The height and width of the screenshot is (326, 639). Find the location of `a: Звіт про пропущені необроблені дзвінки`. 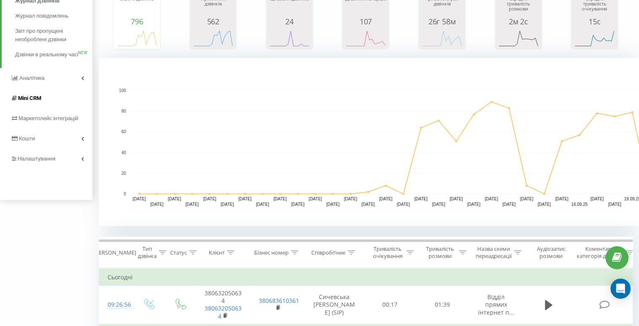

a: Звіт про пропущені необроблені дзвінки is located at coordinates (54, 35).